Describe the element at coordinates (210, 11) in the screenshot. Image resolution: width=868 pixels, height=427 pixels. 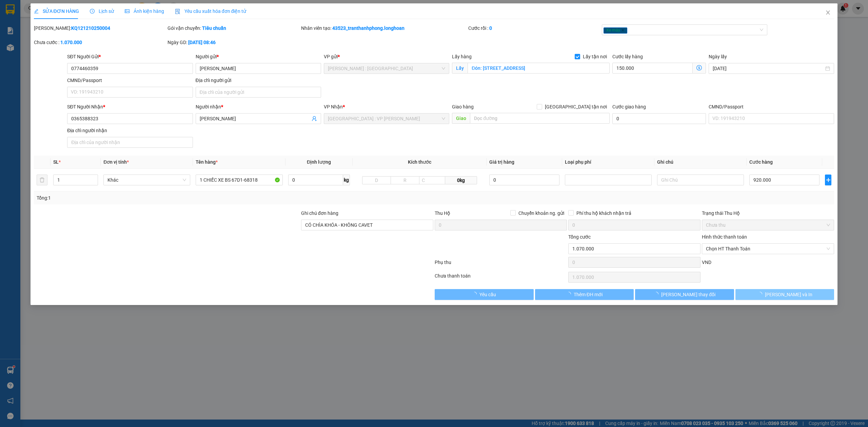
I see `span: Yêu cầu xuất hóa đơn điện tử` at that location.